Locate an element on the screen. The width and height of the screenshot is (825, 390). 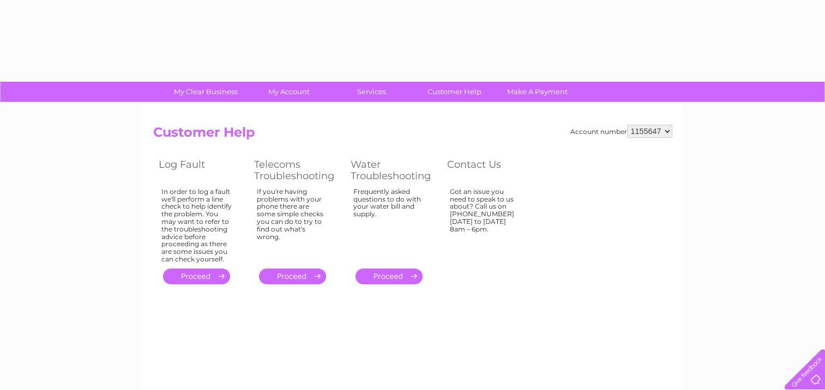
a: Services is located at coordinates (371, 92).